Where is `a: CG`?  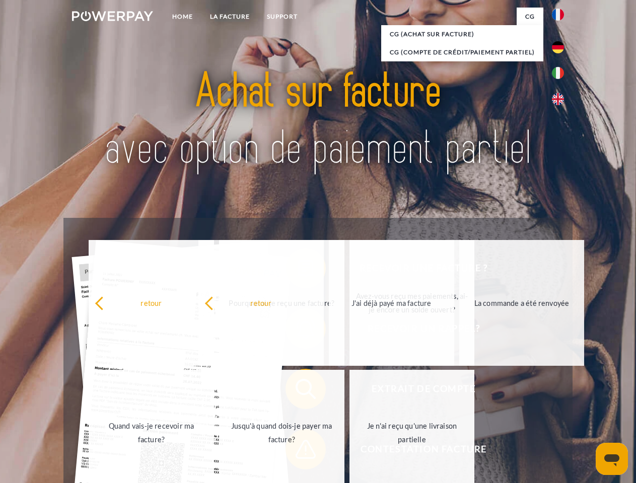
a: CG is located at coordinates (530, 17).